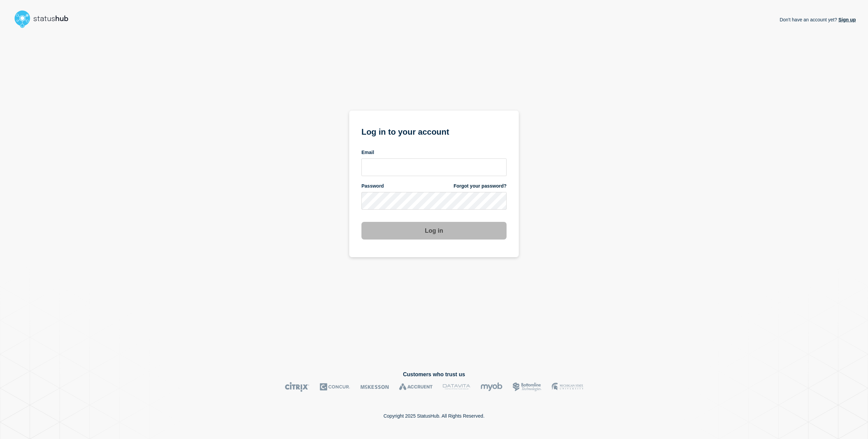 This screenshot has width=868, height=439. What do you see at coordinates (567, 387) in the screenshot?
I see `img: MSU logo` at bounding box center [567, 387].